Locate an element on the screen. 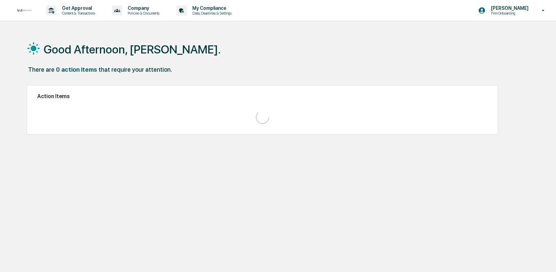 The width and height of the screenshot is (556, 272). div: that require your attention. is located at coordinates (135, 69).